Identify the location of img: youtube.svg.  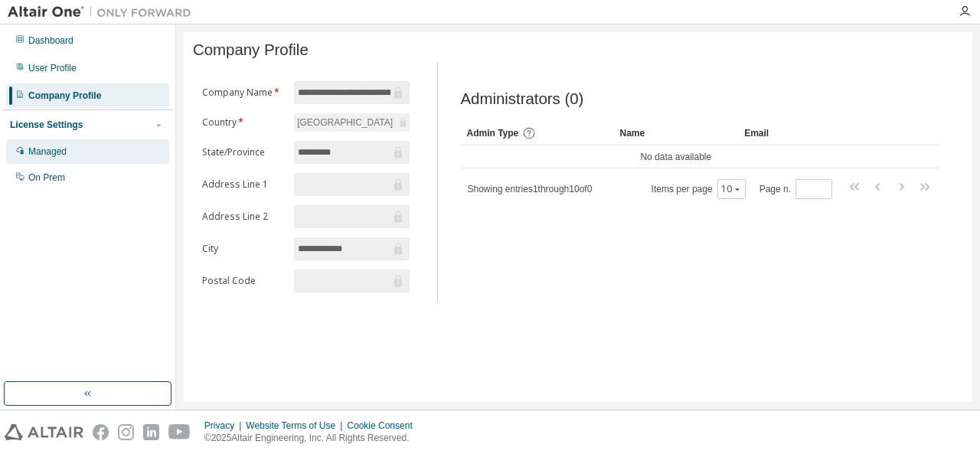
(179, 431).